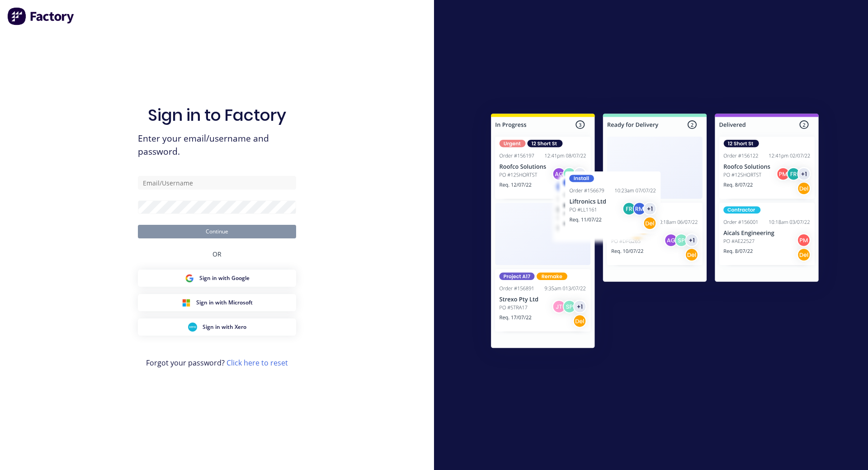  Describe the element at coordinates (186, 303) in the screenshot. I see `img: Microsoft Sign in` at that location.